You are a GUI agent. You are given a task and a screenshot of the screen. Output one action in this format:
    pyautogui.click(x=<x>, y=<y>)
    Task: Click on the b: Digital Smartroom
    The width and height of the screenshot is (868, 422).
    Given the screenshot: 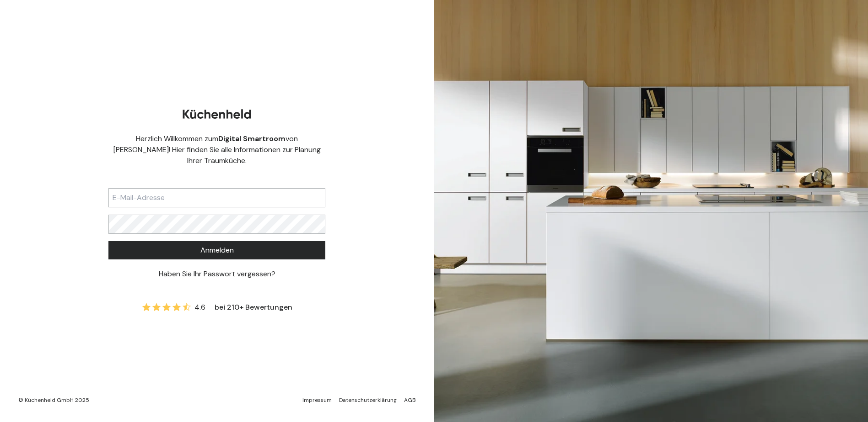 What is the action you would take?
    pyautogui.click(x=251, y=139)
    